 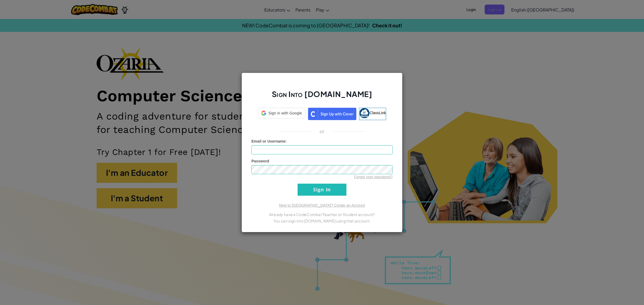 I want to click on a: Forgot your password?, so click(x=374, y=177).